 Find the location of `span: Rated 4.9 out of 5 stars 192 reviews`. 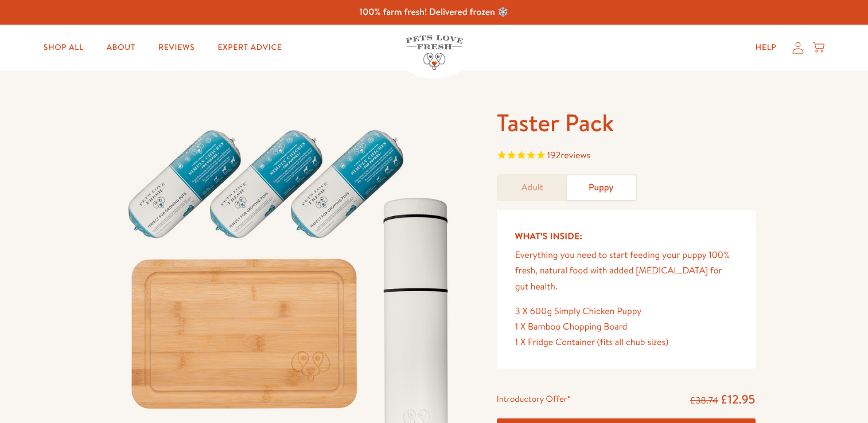

span: Rated 4.9 out of 5 stars 192 reviews is located at coordinates (626, 157).